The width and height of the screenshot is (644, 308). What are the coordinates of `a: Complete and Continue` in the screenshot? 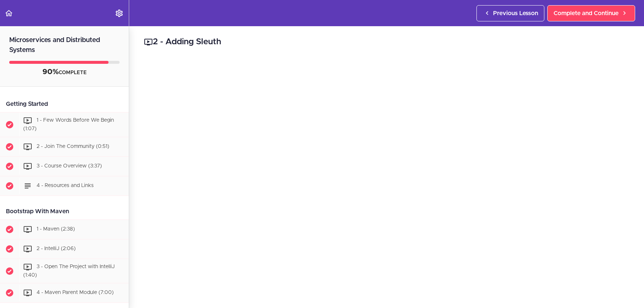 It's located at (591, 13).